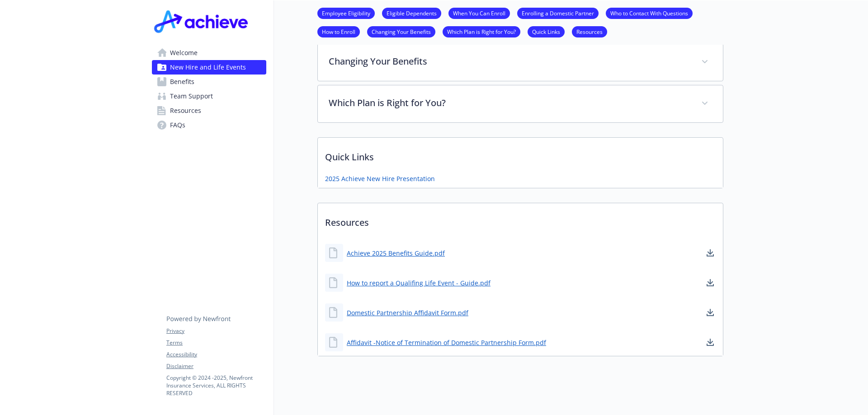 Image resolution: width=868 pixels, height=415 pixels. Describe the element at coordinates (209, 96) in the screenshot. I see `a: Team Support` at that location.